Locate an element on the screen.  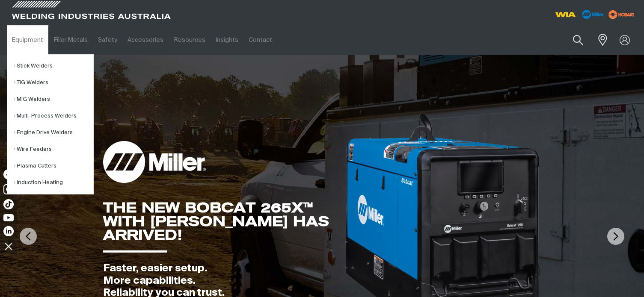
a: Equipment is located at coordinates (27, 40).